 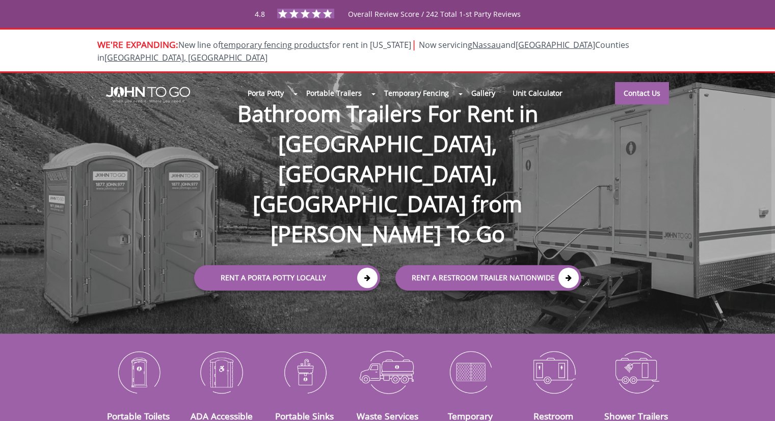 I want to click on a: Unit Calculator, so click(x=538, y=93).